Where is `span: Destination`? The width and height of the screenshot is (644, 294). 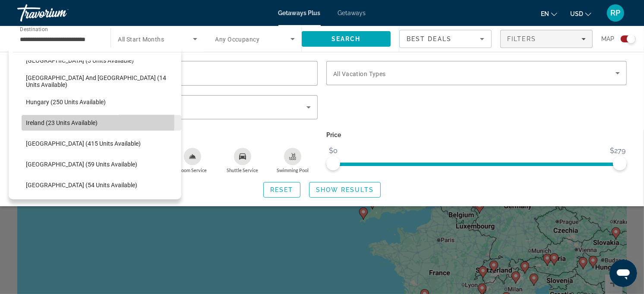
span: Destination is located at coordinates (34, 29).